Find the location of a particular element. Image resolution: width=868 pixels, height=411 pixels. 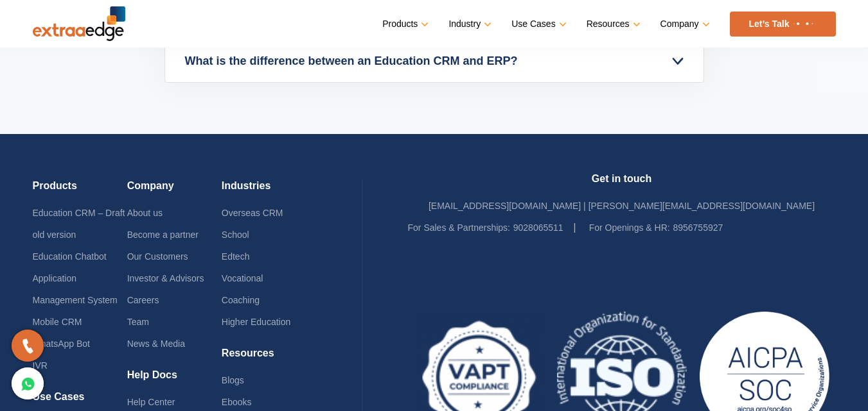

a: Use Cases is located at coordinates (537, 24).